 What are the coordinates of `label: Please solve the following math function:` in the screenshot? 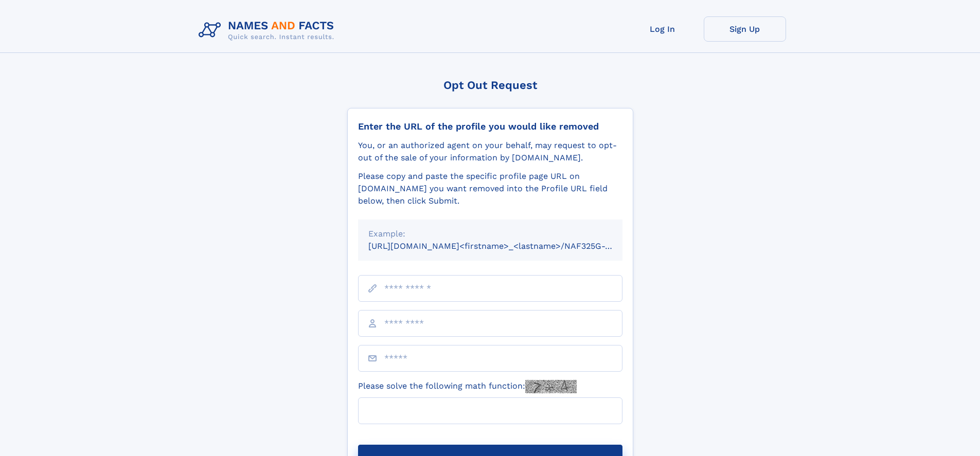 It's located at (467, 387).